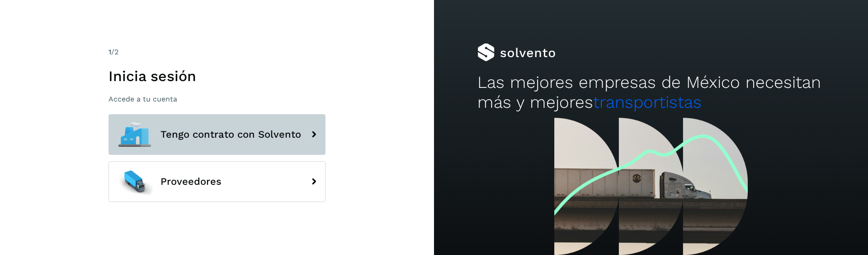  What do you see at coordinates (217, 76) in the screenshot?
I see `h1: Inicia sesión` at bounding box center [217, 76].